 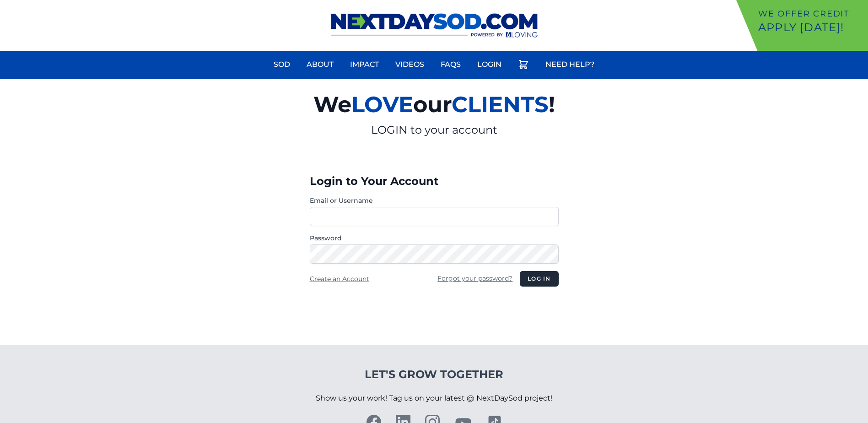 I want to click on a: FAQs, so click(x=451, y=65).